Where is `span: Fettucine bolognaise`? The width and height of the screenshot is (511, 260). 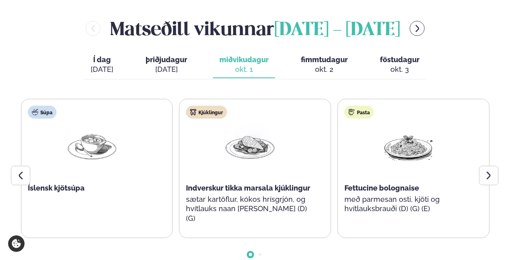 span: Fettucine bolognaise is located at coordinates (381, 188).